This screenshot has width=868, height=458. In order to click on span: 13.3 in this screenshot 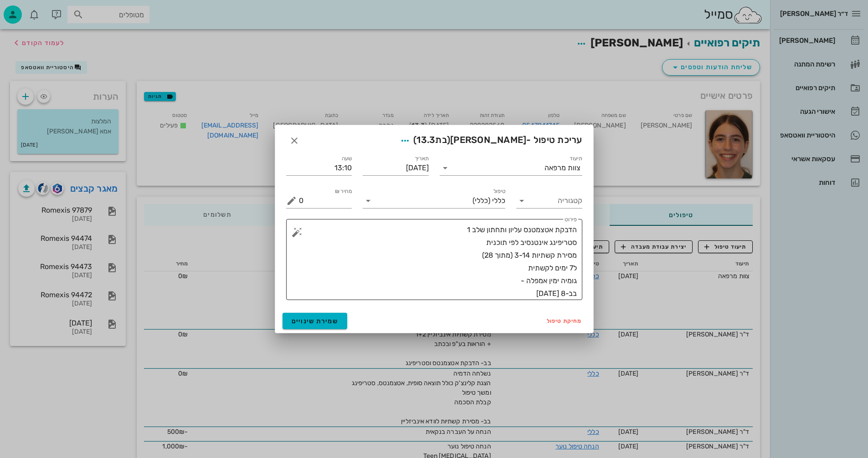, I will do `click(426, 140)`.